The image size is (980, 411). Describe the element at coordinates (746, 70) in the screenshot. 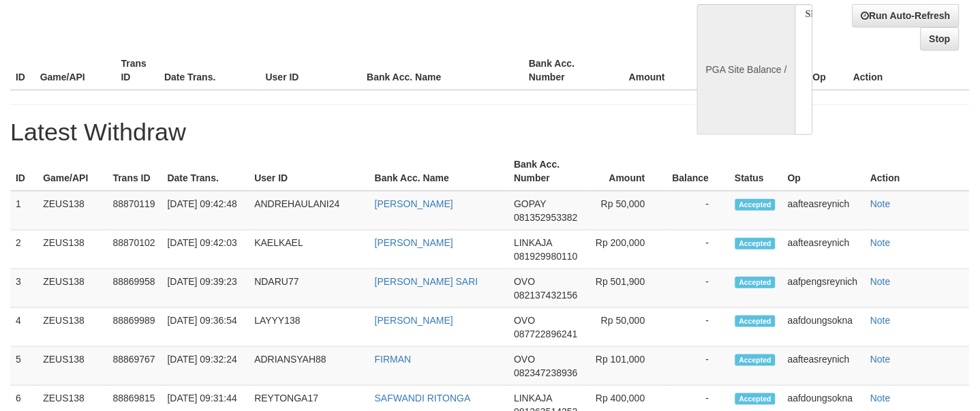

I see `div: PGA Site Balance /` at that location.